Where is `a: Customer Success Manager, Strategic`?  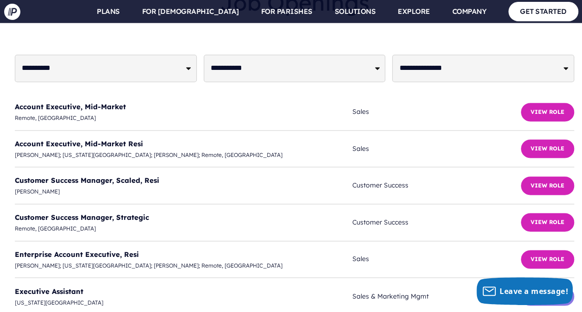
a: Customer Success Manager, Strategic is located at coordinates (82, 217).